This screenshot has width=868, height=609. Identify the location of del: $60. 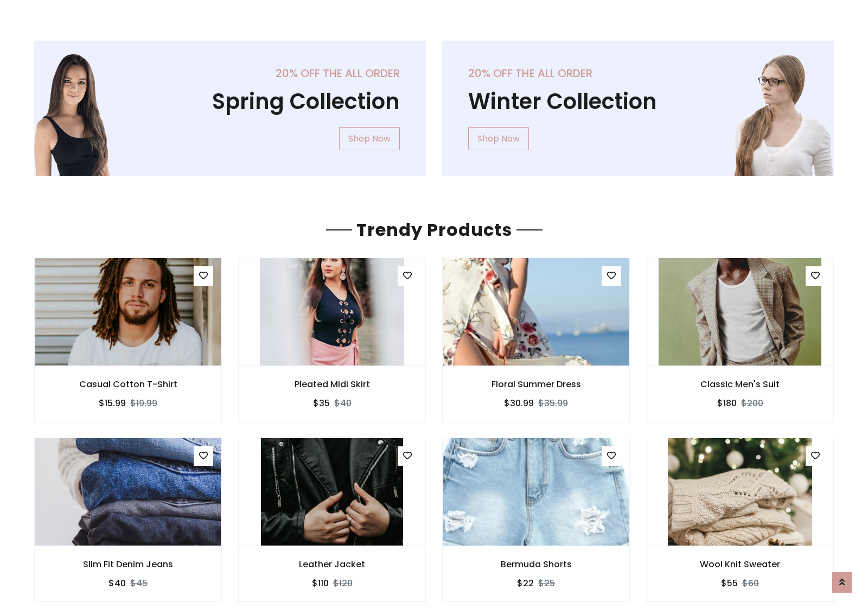
(751, 583).